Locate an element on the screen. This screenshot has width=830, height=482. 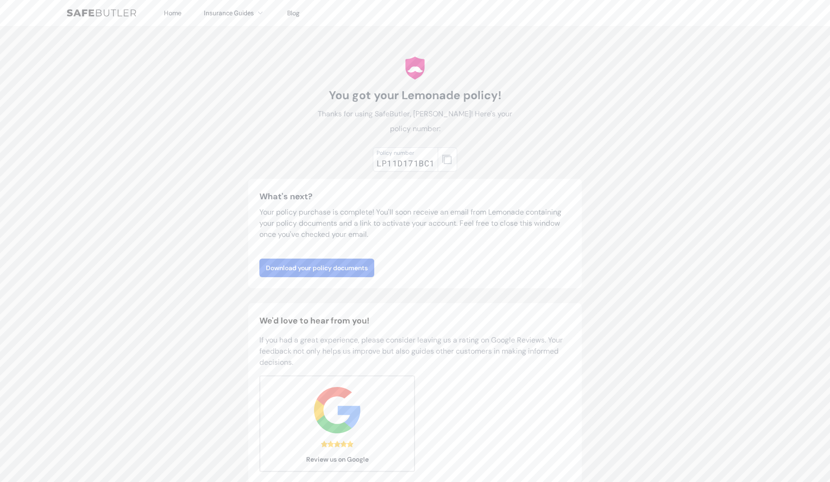
h2: We'd love to hear from you! is located at coordinates (415, 320).